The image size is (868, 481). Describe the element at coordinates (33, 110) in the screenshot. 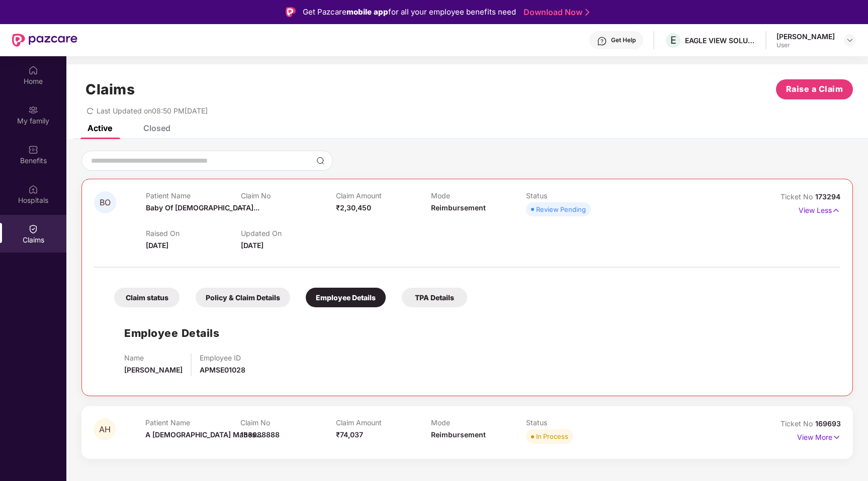

I see `img: svg+xml;base64,PHN2ZyB3aWR0aD0iMjAiIGhlaWdodD0iMjAiIHZpZXdCb3g9IjAgMCAyMCAyMCIgZmlsbD0ibm9uZSIgeG...` at that location.